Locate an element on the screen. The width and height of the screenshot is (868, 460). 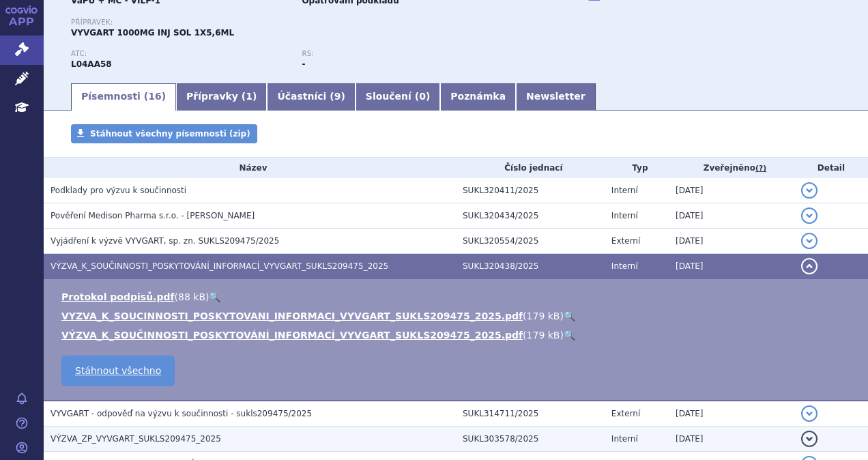
span: 9 is located at coordinates (338, 96).